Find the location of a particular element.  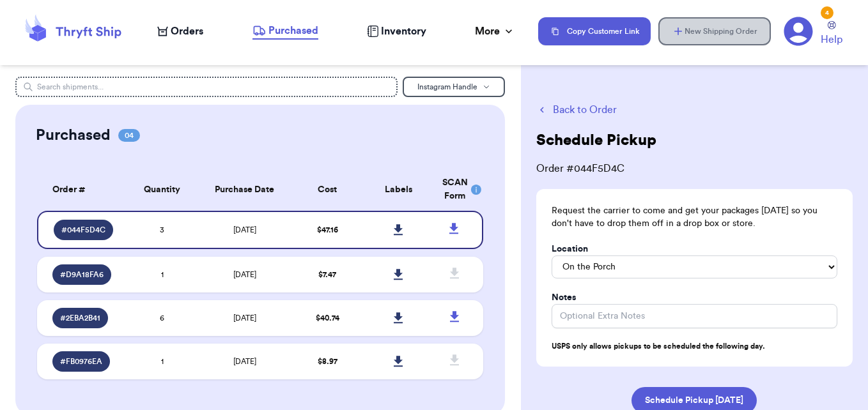

span: # FB0976EA is located at coordinates (81, 362).